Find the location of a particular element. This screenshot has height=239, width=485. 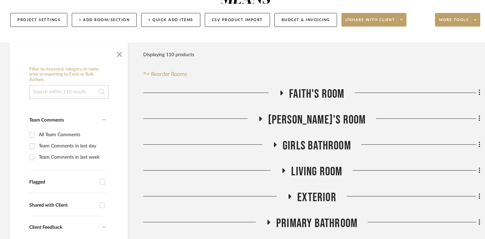

span: Client Feedback is located at coordinates (46, 227).